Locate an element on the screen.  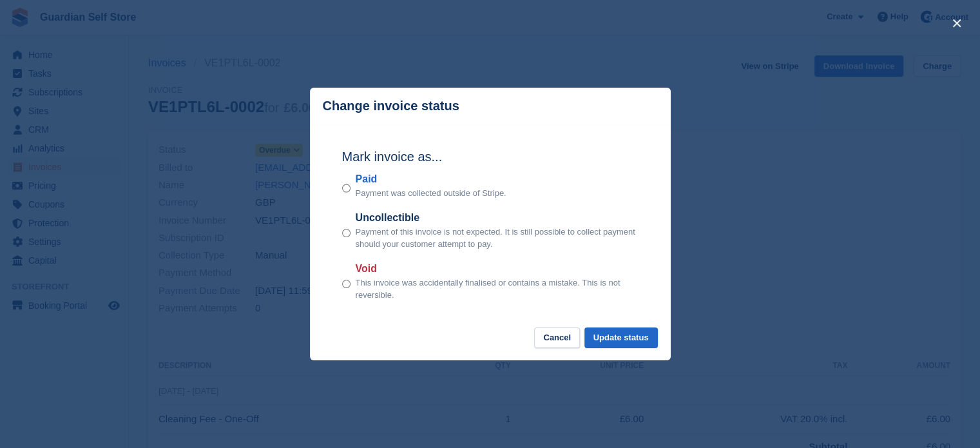
button: close is located at coordinates (957, 23).